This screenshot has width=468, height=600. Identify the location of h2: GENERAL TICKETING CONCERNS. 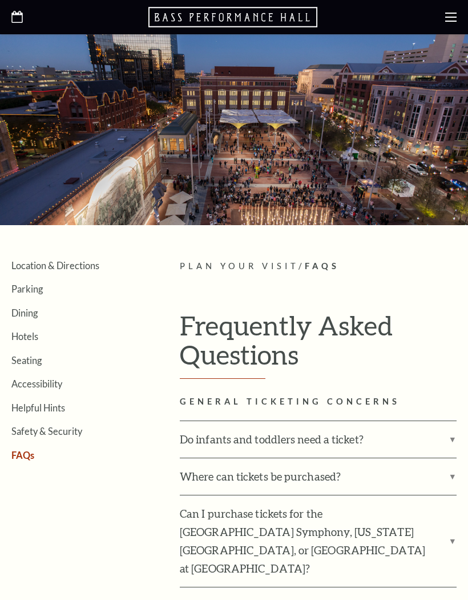
(318, 402).